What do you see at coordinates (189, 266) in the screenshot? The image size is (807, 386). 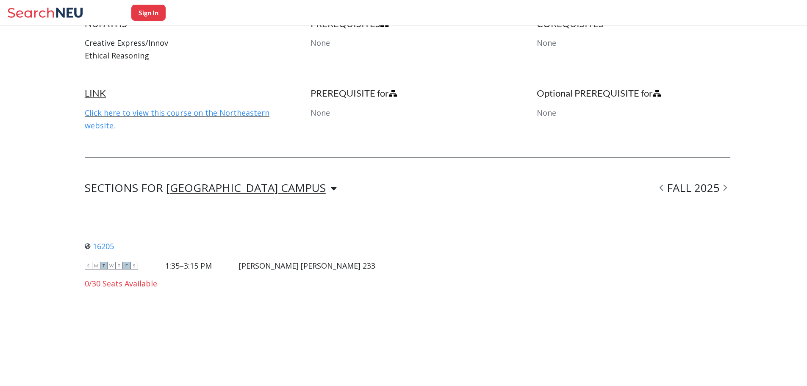 I see `div: 1:35–3:15 PM` at bounding box center [189, 266].